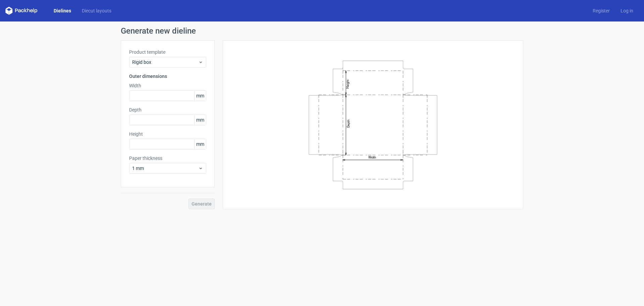  Describe the element at coordinates (322, 31) in the screenshot. I see `h1: Generate new dieline` at that location.